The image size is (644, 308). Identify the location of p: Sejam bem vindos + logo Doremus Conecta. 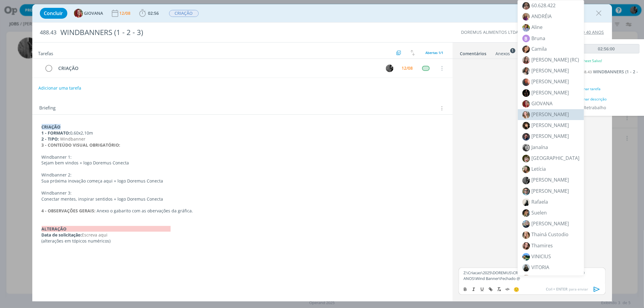
(242, 163).